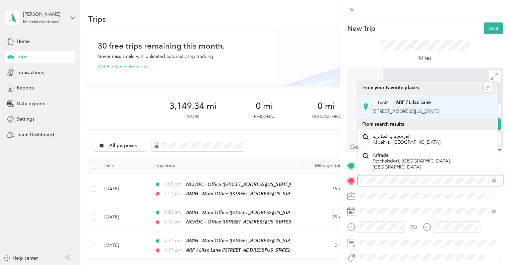 This screenshot has height=265, width=510. I want to click on div: TO, so click(414, 227).